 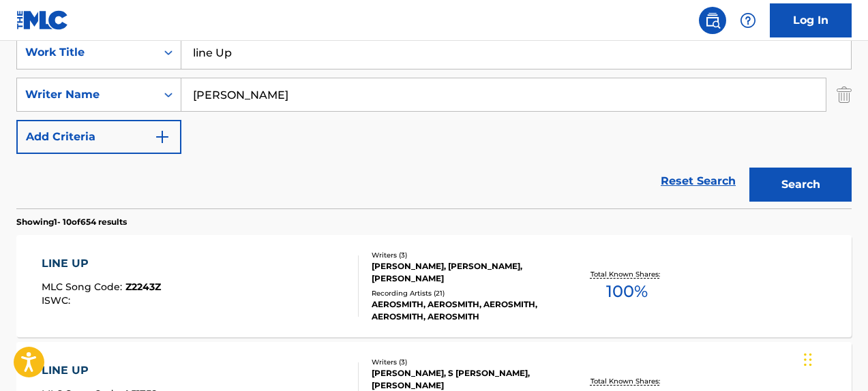 What do you see at coordinates (748, 20) in the screenshot?
I see `div: Help` at bounding box center [748, 20].